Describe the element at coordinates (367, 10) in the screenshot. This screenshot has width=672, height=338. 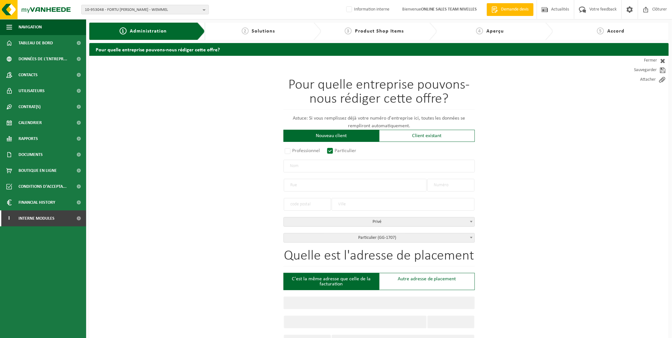
I see `label: Information interne` at that location.